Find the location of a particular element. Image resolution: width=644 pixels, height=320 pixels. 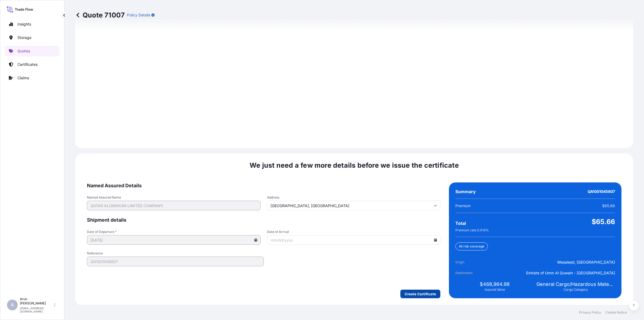

p: Insights is located at coordinates (24, 24).